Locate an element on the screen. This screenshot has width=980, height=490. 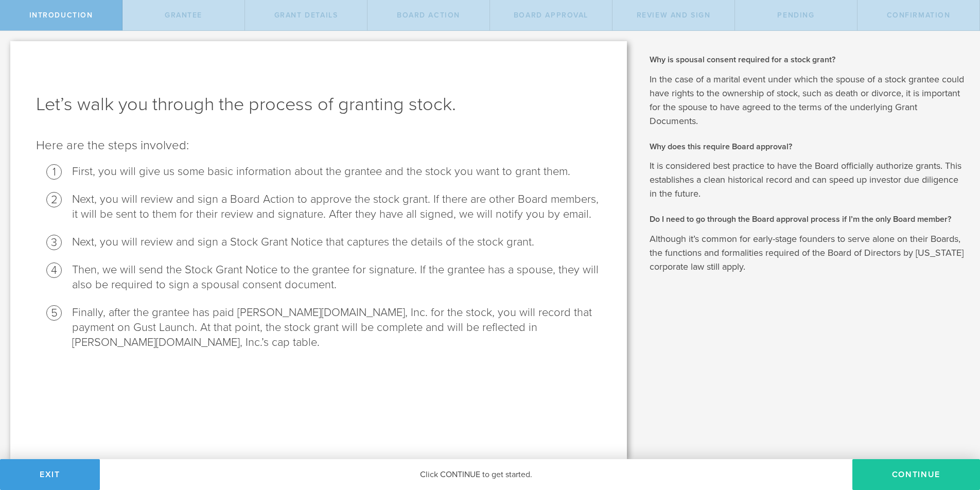
h2: Why is spousal consent required for a stock grant? is located at coordinates (807, 59).